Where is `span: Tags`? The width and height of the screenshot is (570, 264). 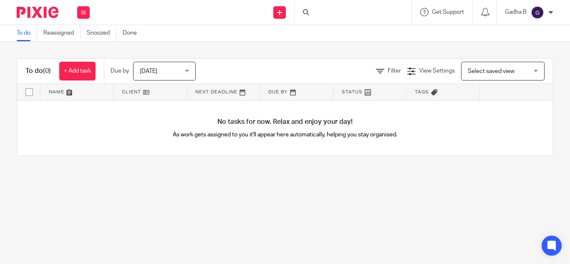 span: Tags is located at coordinates (422, 92).